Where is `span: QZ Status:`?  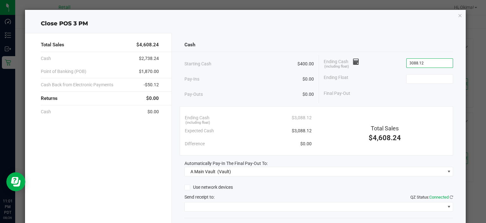
span: QZ Status: is located at coordinates (432, 197).